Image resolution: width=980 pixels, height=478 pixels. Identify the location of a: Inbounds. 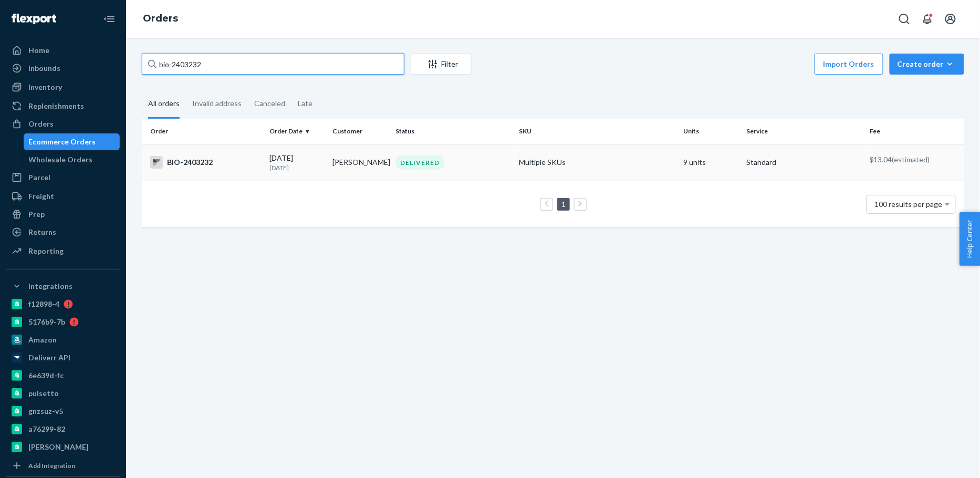
(63, 68).